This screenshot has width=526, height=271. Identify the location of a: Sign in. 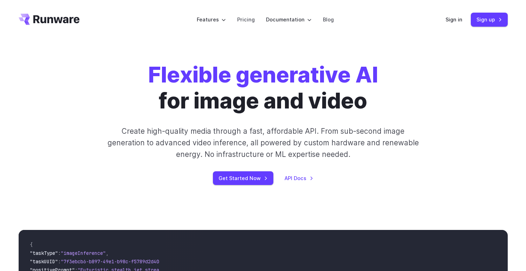
(454, 19).